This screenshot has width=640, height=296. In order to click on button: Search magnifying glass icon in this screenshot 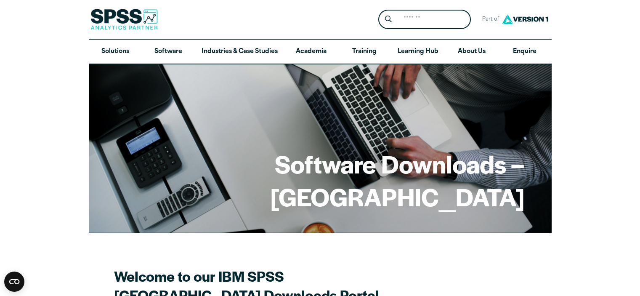, I will do `click(388, 19)`.